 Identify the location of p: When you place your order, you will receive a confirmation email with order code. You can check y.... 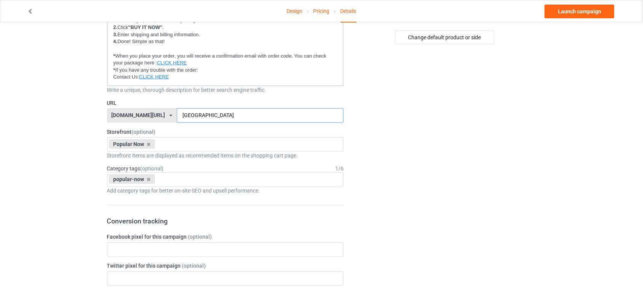
(226, 59).